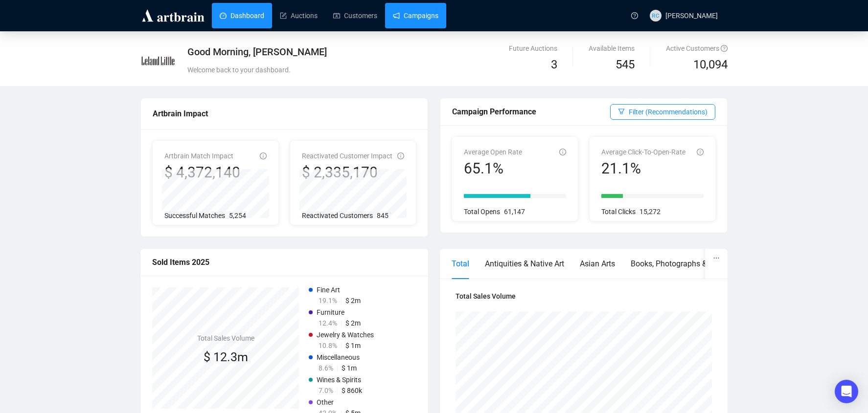 The height and width of the screenshot is (413, 868). I want to click on span: Reactivated Customers, so click(337, 215).